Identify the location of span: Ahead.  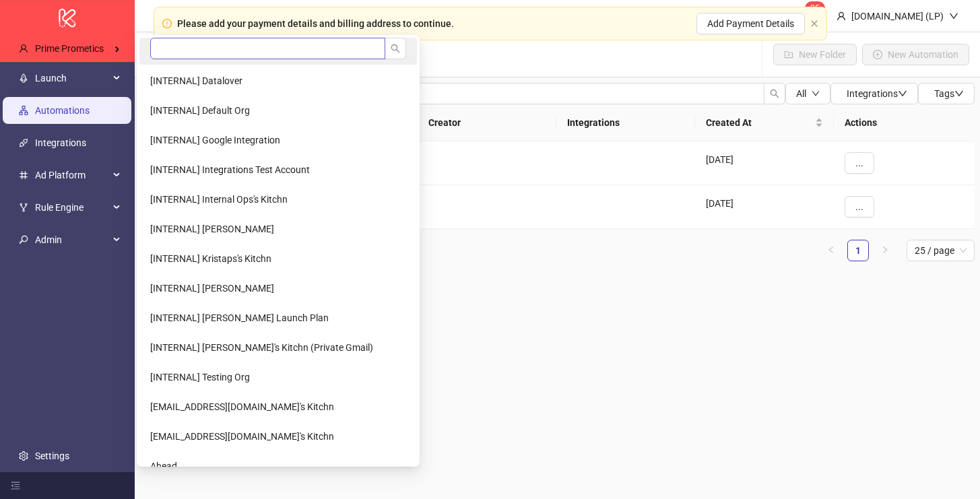
(163, 466).